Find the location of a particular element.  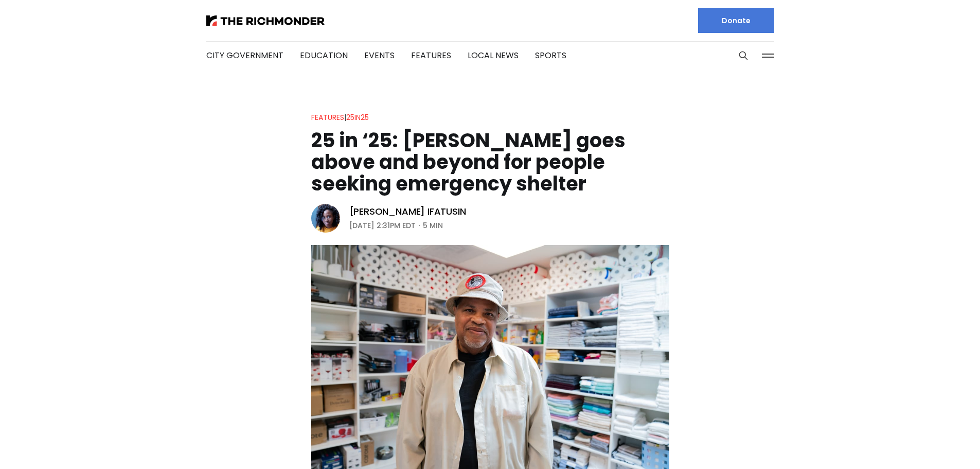

a: Sports is located at coordinates (551, 55).